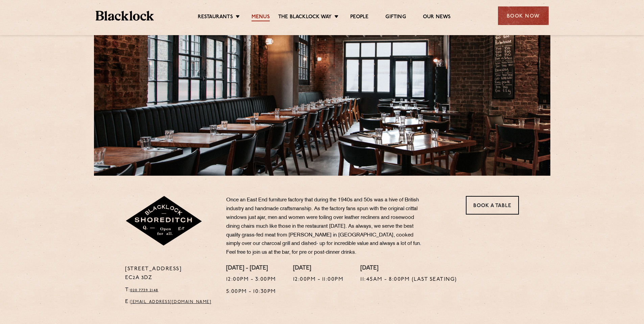 The height and width of the screenshot is (324, 644). What do you see at coordinates (251, 292) in the screenshot?
I see `p: 5:00pm - 10:30pm` at bounding box center [251, 292].